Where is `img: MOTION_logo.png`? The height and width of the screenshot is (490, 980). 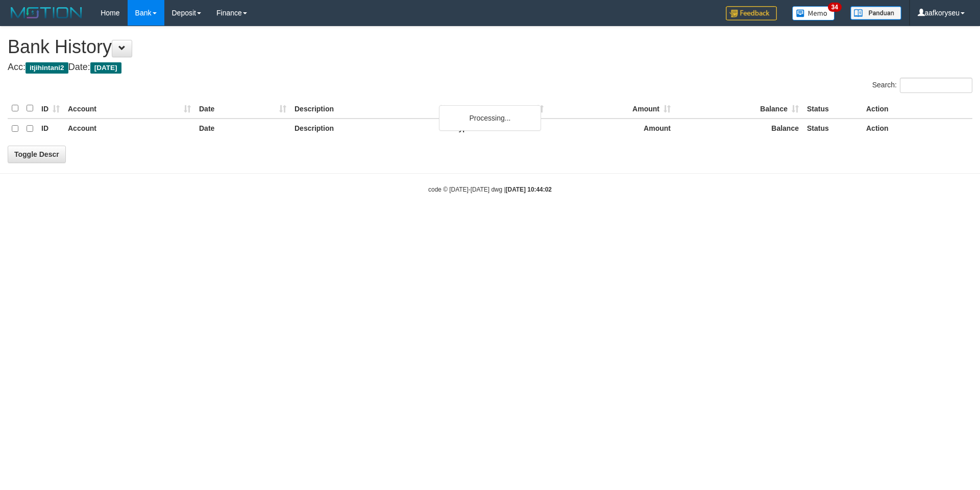
img: MOTION_logo.png is located at coordinates (46, 13).